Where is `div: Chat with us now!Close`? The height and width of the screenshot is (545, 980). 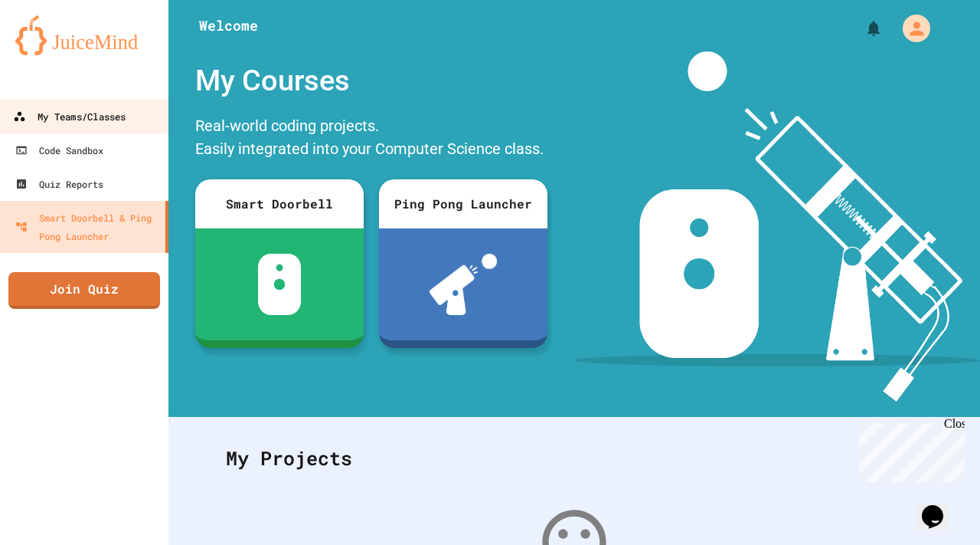
div: Chat with us now!Close is located at coordinates (56, 51).